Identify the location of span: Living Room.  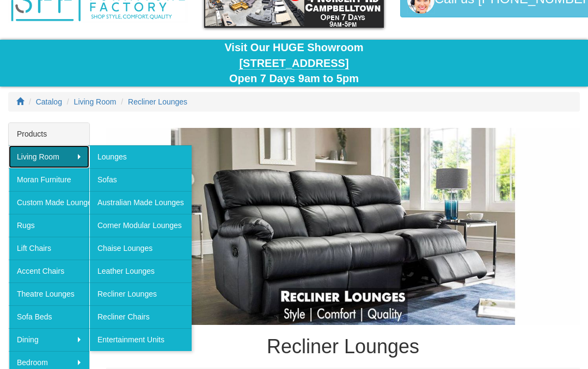
(95, 102).